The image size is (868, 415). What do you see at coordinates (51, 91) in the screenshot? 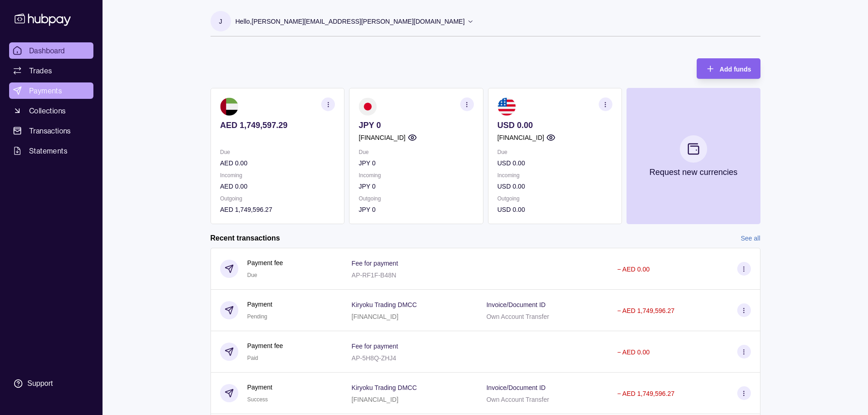
I see `a: Payments` at bounding box center [51, 91].